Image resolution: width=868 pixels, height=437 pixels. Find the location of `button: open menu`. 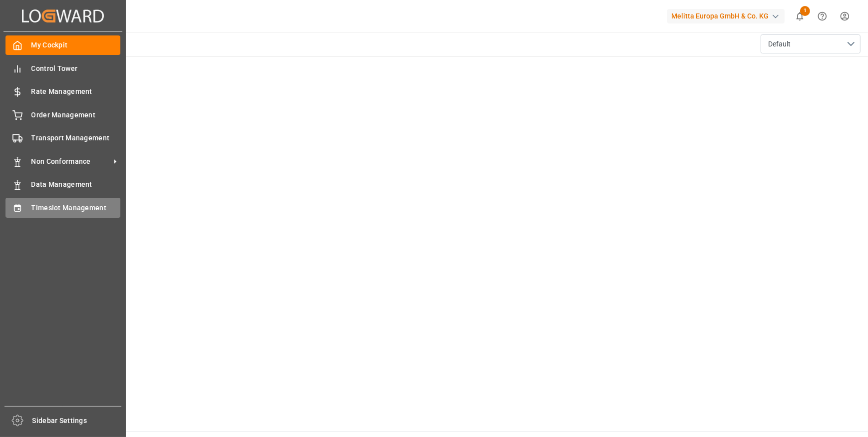

button: open menu is located at coordinates (811, 44).